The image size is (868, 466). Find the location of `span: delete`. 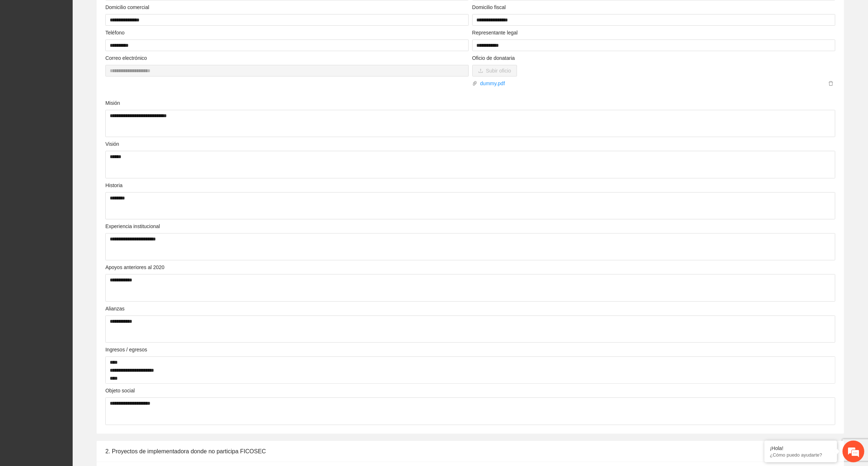

span: delete is located at coordinates (831, 83).